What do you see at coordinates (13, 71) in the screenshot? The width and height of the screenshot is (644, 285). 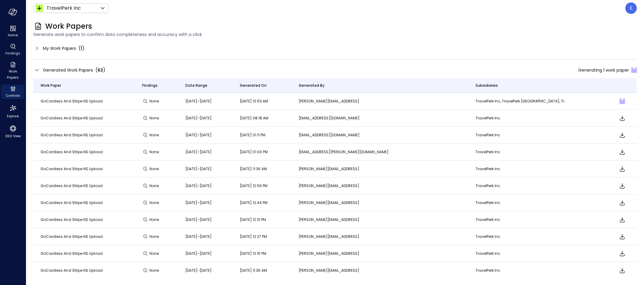 I see `div: Work Papers` at bounding box center [13, 71].